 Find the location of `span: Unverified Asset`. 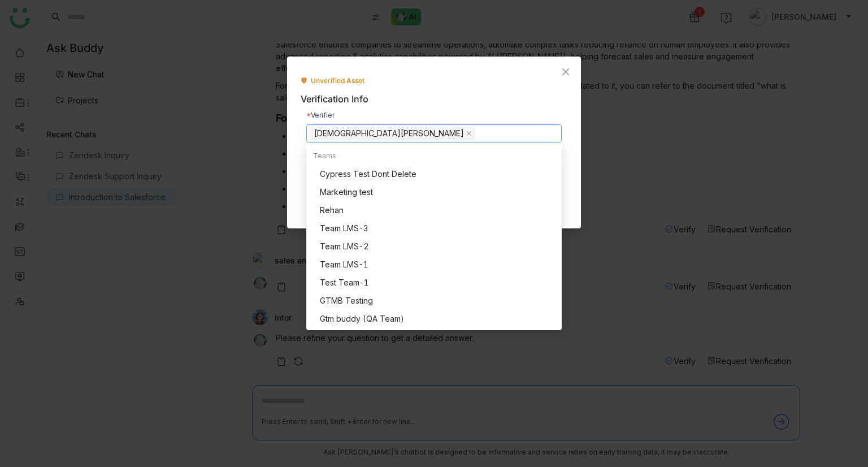

span: Unverified Asset is located at coordinates (337, 81).